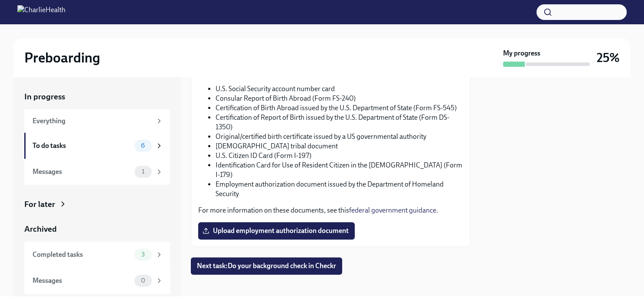  Describe the element at coordinates (339, 136) in the screenshot. I see `li: Original/certified birth certificate issued by a US governmental authority` at that location.